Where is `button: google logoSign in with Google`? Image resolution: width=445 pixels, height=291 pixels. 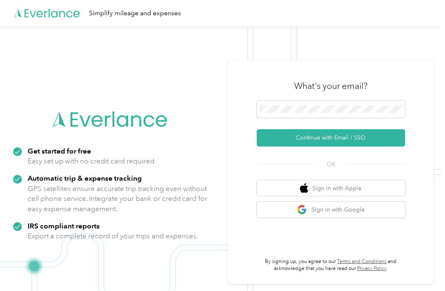 button: google logoSign in with Google is located at coordinates (331, 210).